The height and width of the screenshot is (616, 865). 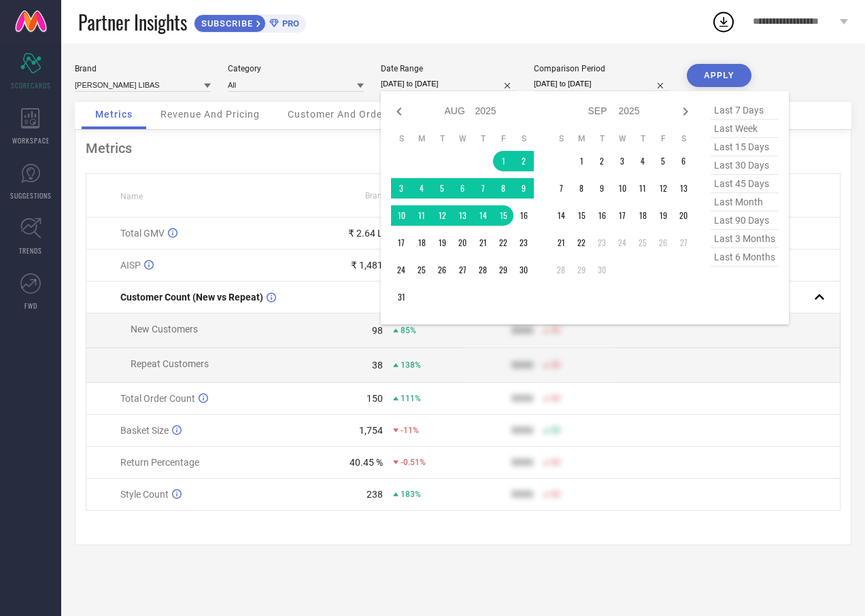 I want to click on th: Thursday, so click(x=483, y=139).